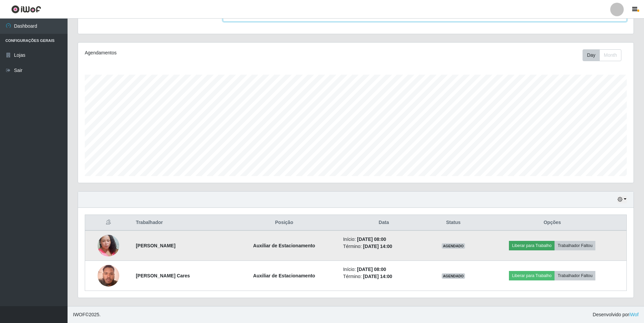  I want to click on span: Desenvolvido por, so click(616, 315).